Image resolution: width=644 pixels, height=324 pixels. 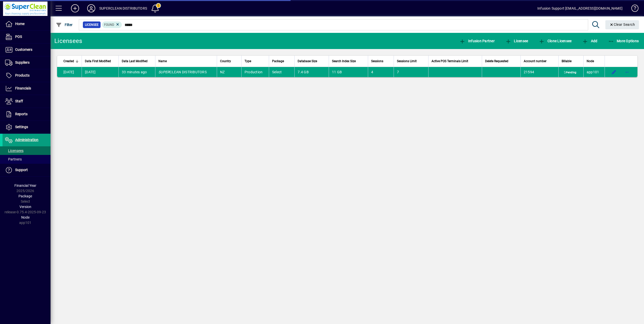 What do you see at coordinates (27, 102) in the screenshot?
I see `a: Staff` at bounding box center [27, 102].